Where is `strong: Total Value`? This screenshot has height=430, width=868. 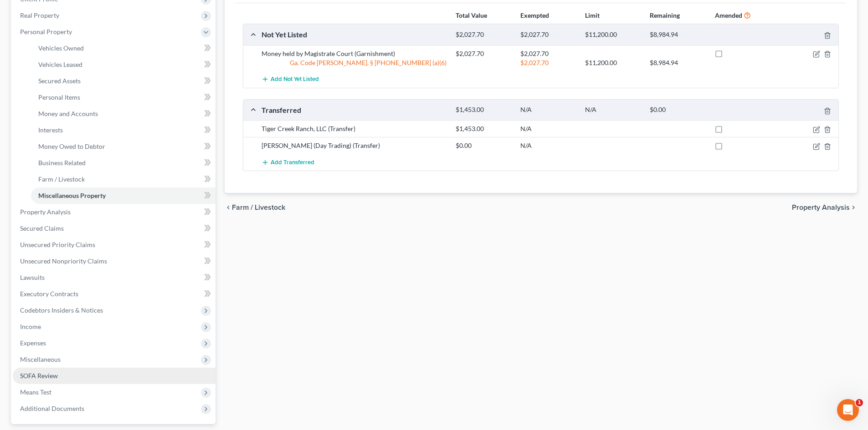
strong: Total Value is located at coordinates (471, 15).